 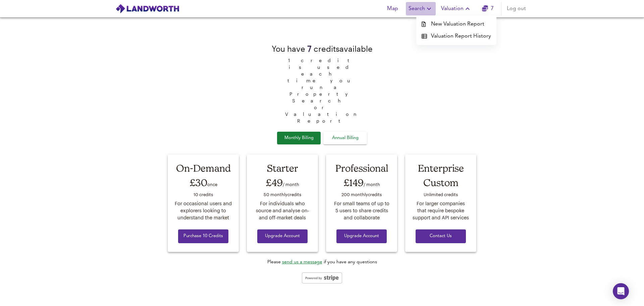 I want to click on button: 7, so click(x=487, y=8).